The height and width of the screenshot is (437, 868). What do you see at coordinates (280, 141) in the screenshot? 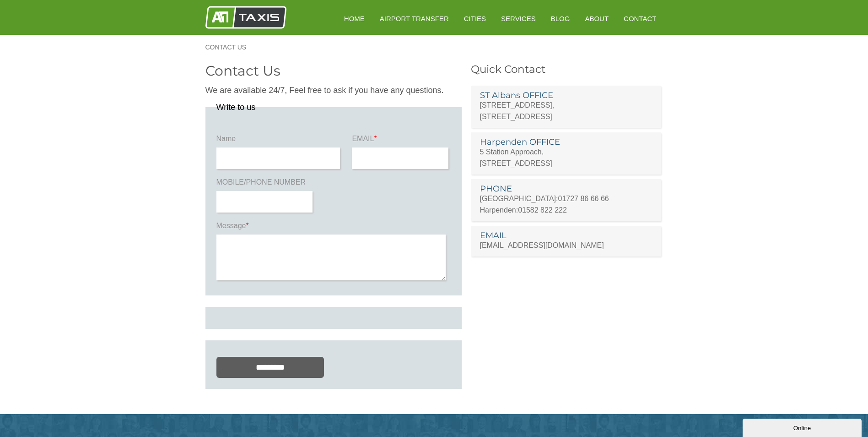
I see `label: Name` at bounding box center [280, 141].